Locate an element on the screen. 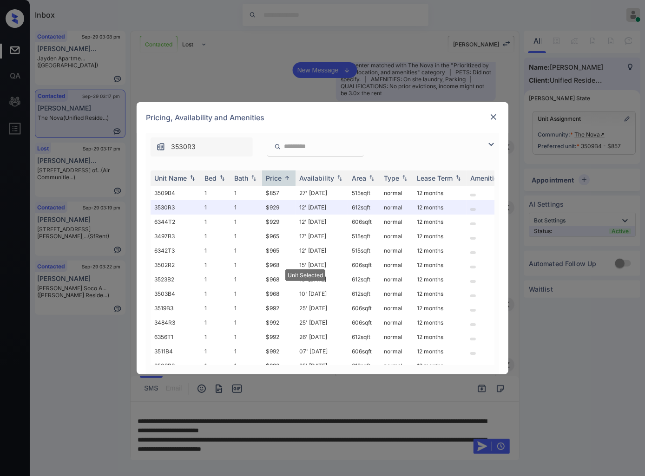 This screenshot has width=645, height=476. div: Type is located at coordinates (391, 178).